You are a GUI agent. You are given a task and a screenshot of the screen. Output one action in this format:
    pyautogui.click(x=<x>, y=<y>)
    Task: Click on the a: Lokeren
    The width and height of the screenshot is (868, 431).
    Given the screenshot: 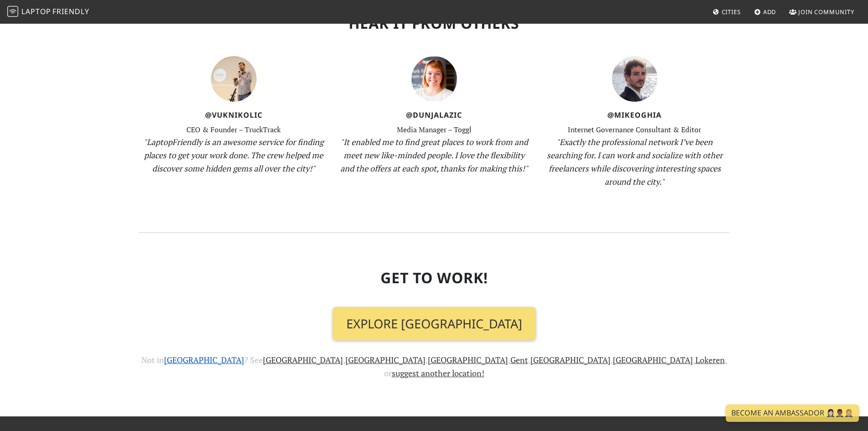 What is the action you would take?
    pyautogui.click(x=710, y=360)
    